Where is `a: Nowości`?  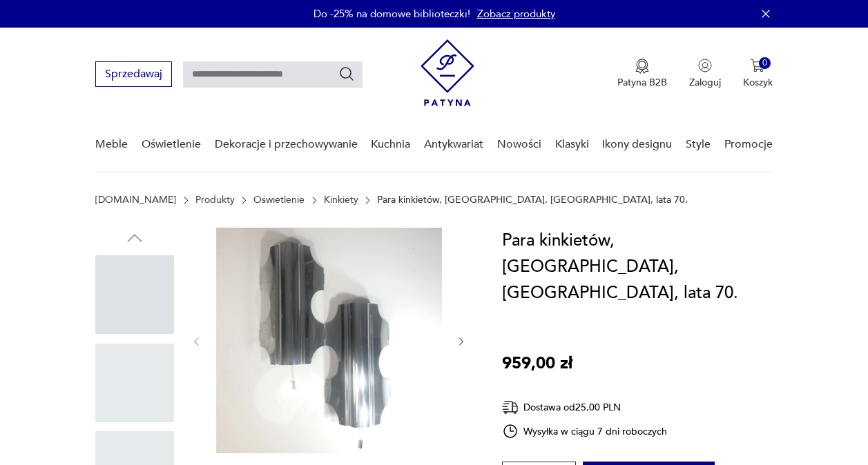
a: Nowości is located at coordinates (520, 145).